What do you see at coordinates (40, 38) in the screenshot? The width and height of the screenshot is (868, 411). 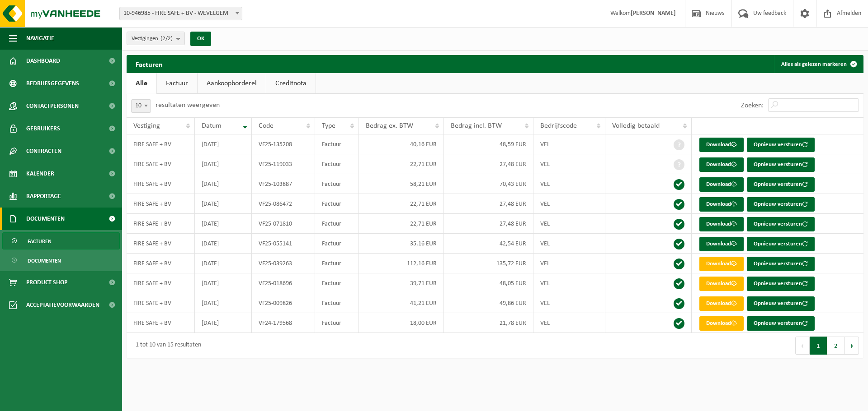 I see `span: Navigatie` at bounding box center [40, 38].